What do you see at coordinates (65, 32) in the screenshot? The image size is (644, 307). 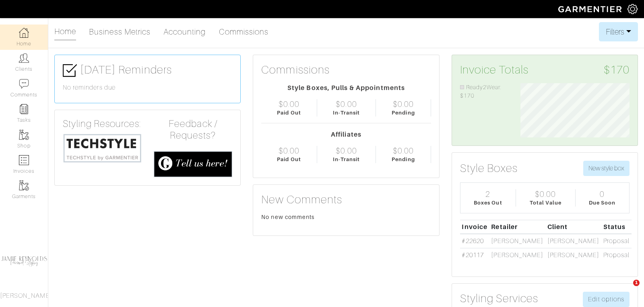 I see `a: Home` at bounding box center [65, 32].